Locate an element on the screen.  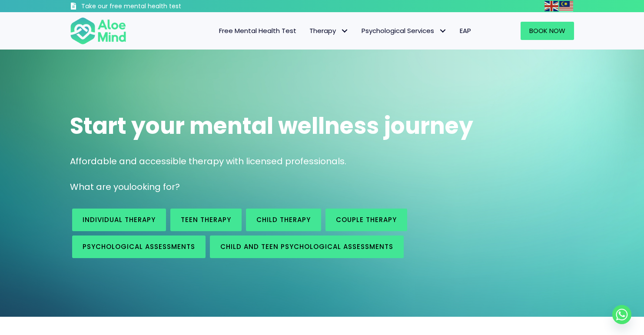
span: looking for? is located at coordinates (154, 187).